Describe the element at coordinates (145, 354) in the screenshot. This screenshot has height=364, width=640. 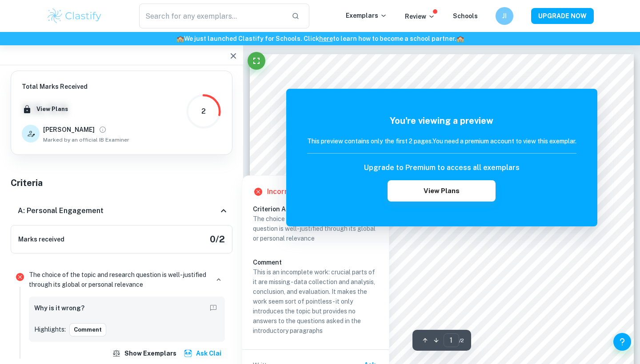
I see `button: Show exemplars` at that location.